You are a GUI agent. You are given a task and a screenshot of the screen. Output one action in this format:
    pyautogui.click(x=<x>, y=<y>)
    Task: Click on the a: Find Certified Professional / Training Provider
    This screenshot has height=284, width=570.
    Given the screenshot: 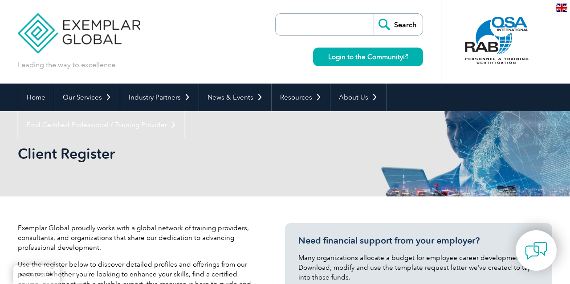 What is the action you would take?
    pyautogui.click(x=102, y=125)
    